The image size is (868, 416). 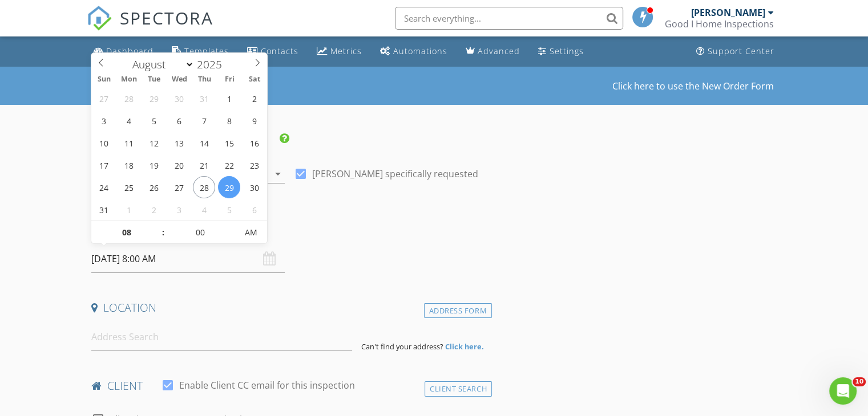 I want to click on span: August 14, 2025, so click(x=204, y=143).